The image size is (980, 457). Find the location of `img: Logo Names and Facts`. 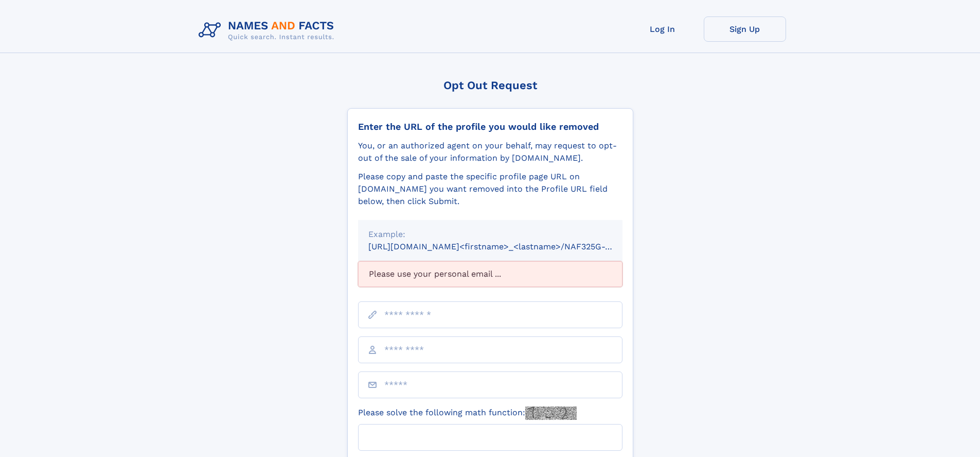

img: Logo Names and Facts is located at coordinates (269, 30).